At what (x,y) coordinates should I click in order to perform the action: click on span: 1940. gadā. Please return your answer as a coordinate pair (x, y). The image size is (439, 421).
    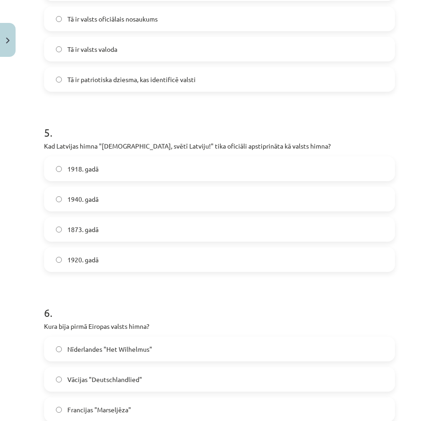
    Looking at the image, I should click on (83, 199).